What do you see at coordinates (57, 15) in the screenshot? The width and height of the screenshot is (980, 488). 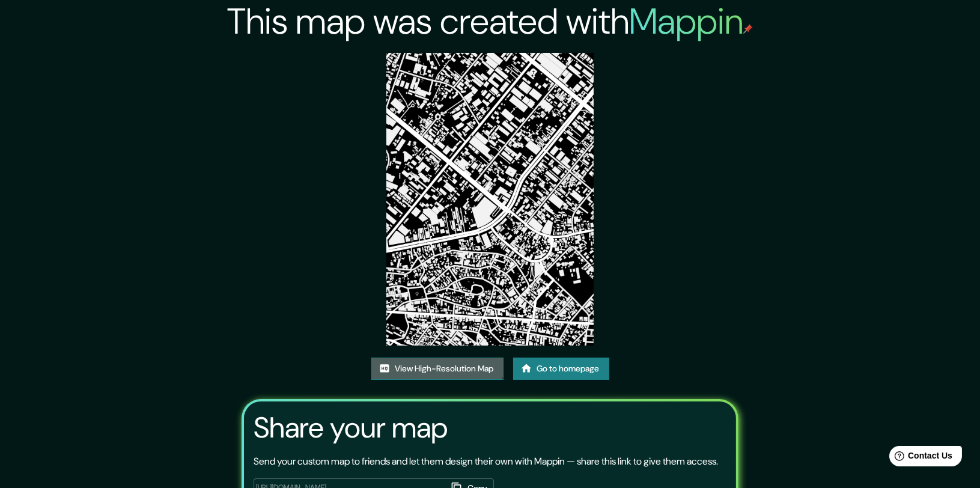 I see `span: Contact Us` at bounding box center [57, 15].